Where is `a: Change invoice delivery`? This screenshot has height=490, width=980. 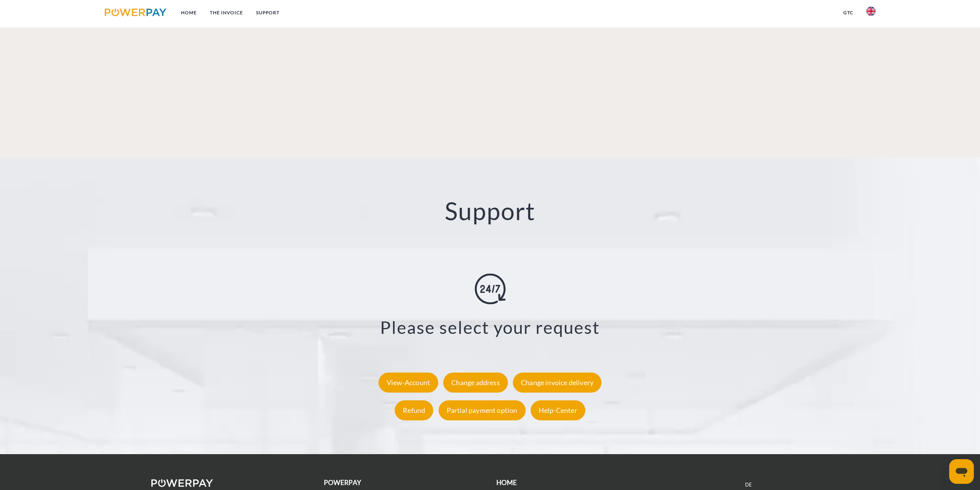 a: Change invoice delivery is located at coordinates (557, 383).